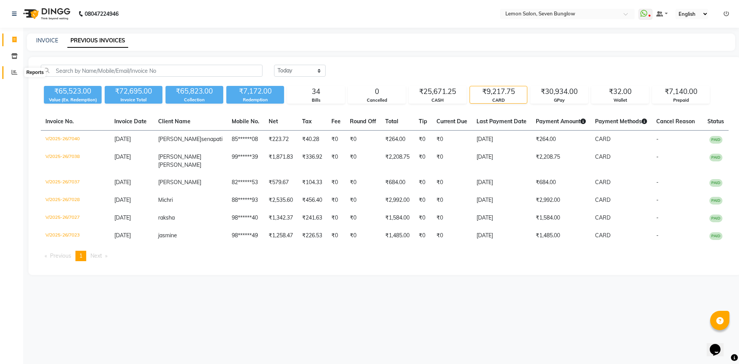  What do you see at coordinates (60, 121) in the screenshot?
I see `span: Invoice No.` at bounding box center [60, 121].